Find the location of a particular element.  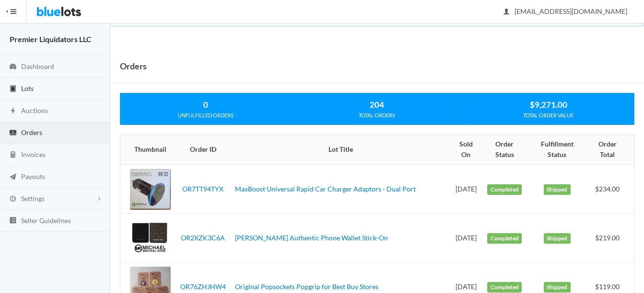

a: OR7TT94TYX is located at coordinates (203, 189).